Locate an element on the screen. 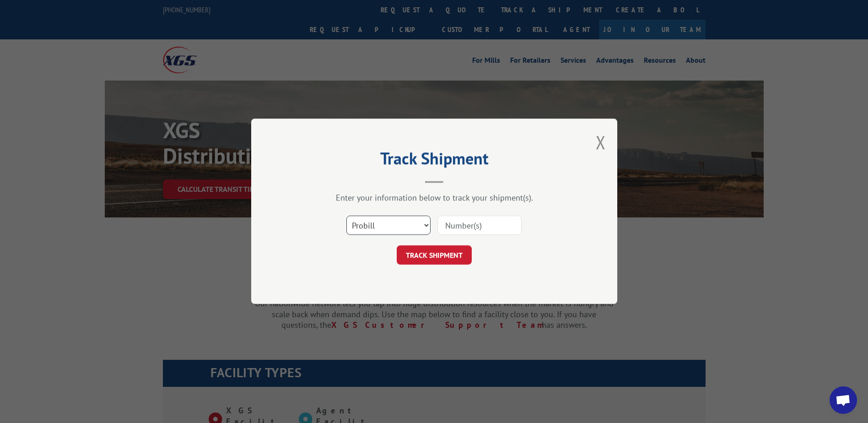  h2: Track Shipment is located at coordinates (434, 161).